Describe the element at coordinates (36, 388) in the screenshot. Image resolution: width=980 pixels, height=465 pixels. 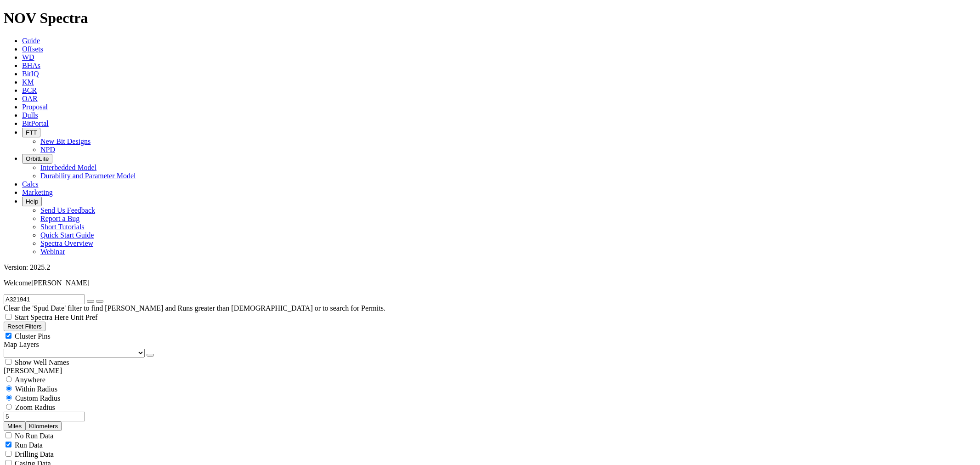
I see `span: Within Radius` at that location.